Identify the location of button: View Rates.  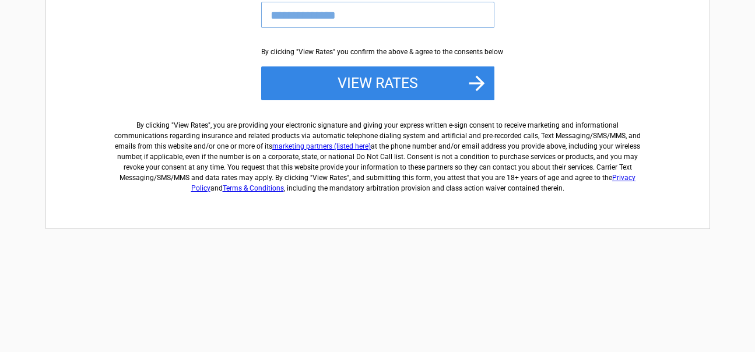
(378, 83).